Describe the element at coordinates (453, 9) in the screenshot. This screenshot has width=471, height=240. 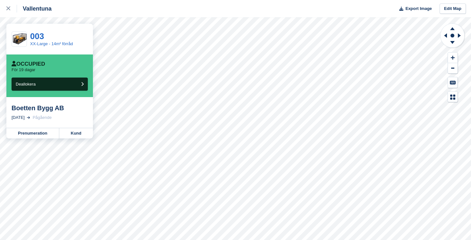
I see `a: Edit Map` at that location.